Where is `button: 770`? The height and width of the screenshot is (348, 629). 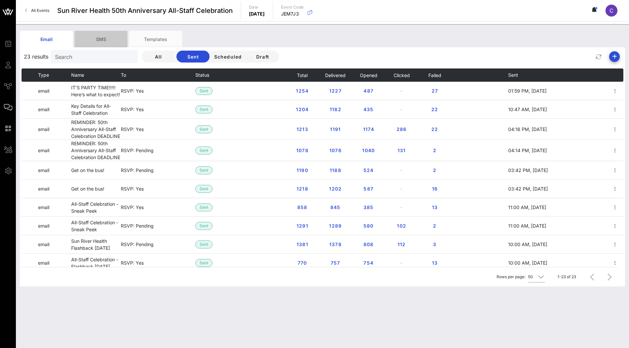 button: 770 is located at coordinates (302, 263).